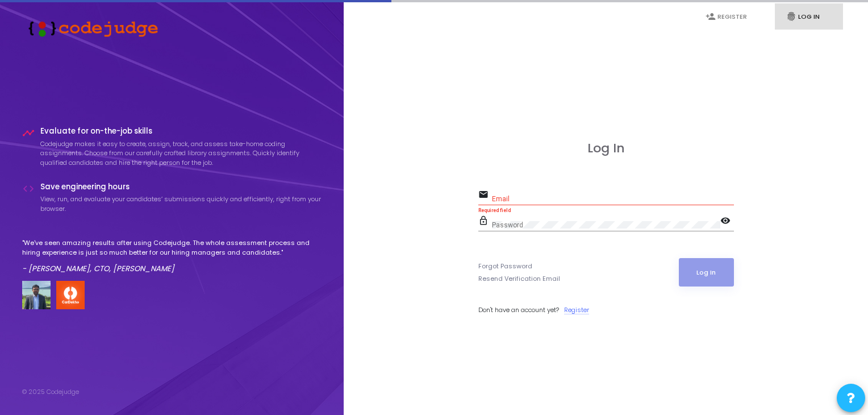 The height and width of the screenshot is (415, 868). What do you see at coordinates (172, 247) in the screenshot?
I see `p: "We've seen amazing results after using Codejudge. The whole assessment process and hiring experi...` at bounding box center [172, 247].